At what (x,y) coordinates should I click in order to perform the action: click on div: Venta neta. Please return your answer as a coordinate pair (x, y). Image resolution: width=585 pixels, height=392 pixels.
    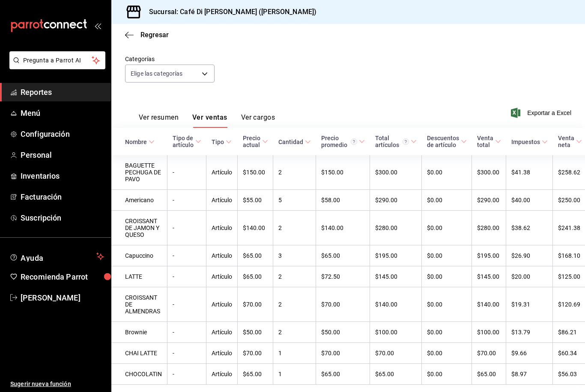
    Looking at the image, I should click on (566, 142).